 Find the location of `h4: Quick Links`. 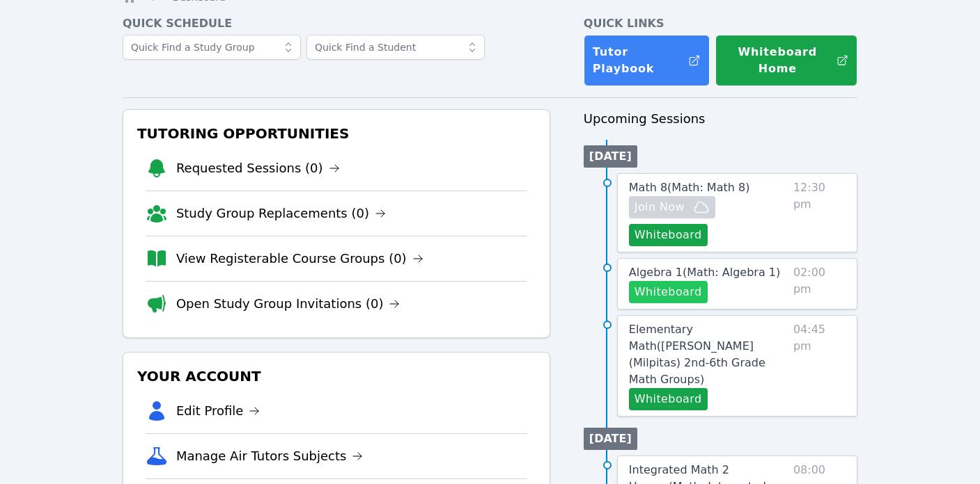

h4: Quick Links is located at coordinates (720, 24).